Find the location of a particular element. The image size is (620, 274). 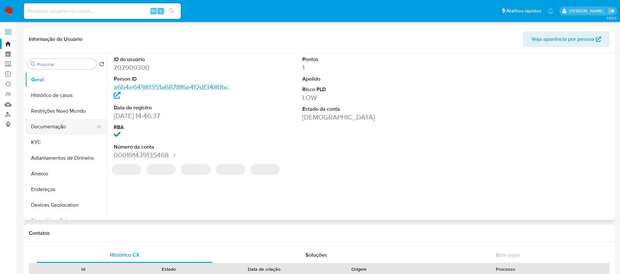

button: Geral is located at coordinates (66, 80).